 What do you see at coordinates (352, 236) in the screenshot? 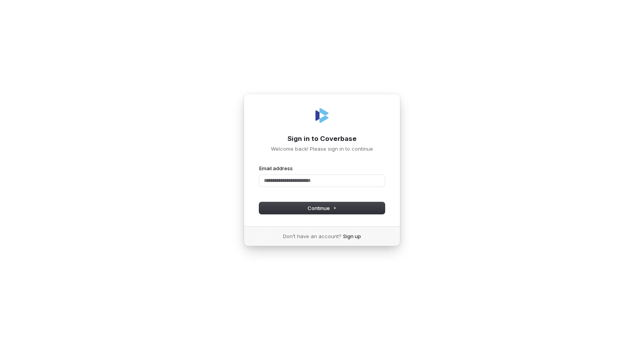
I see `a: Sign up` at bounding box center [352, 236].